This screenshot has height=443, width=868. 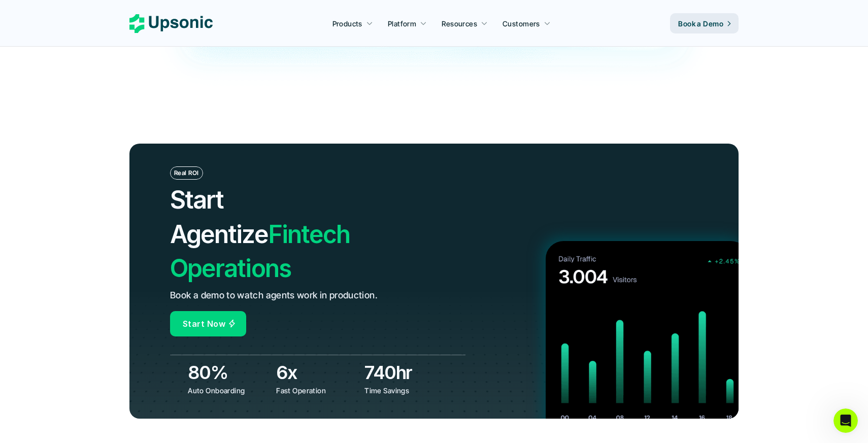 I want to click on p: Book a demo to watch agents work in production., so click(x=273, y=296).